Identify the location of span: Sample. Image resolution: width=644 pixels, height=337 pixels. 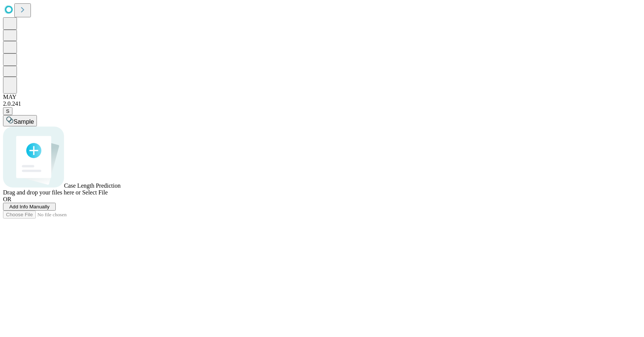
(24, 121).